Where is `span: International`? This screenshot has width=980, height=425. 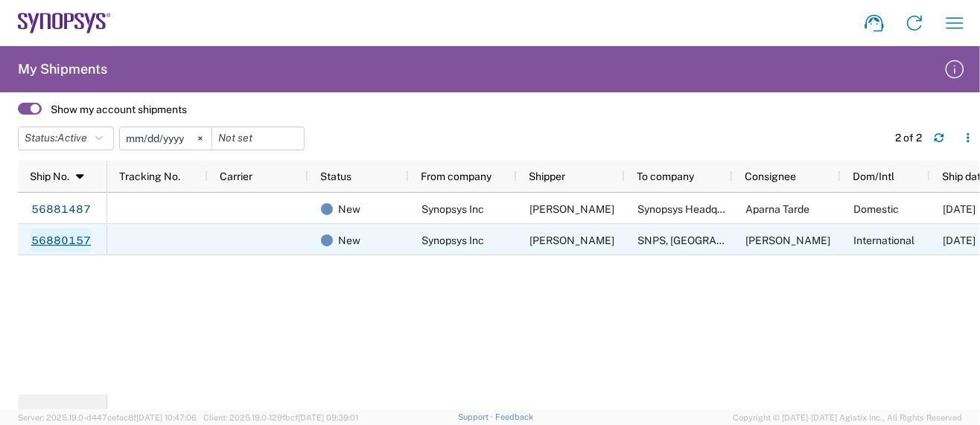 span: International is located at coordinates (884, 241).